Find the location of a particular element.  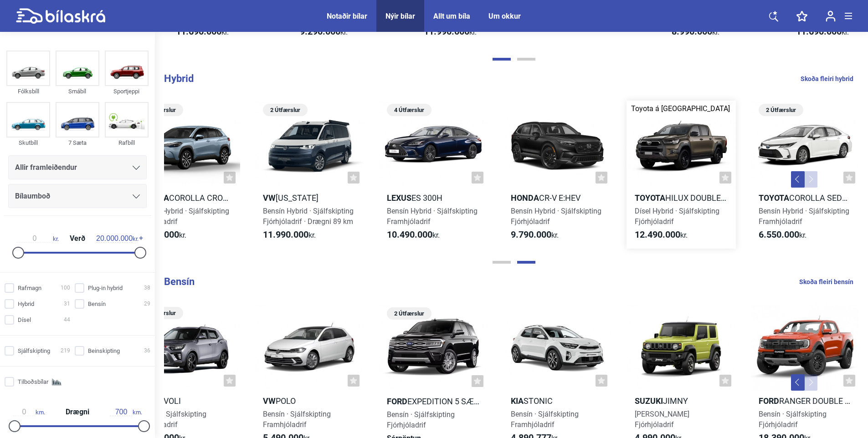

div: 7 Sæta is located at coordinates (77, 142).